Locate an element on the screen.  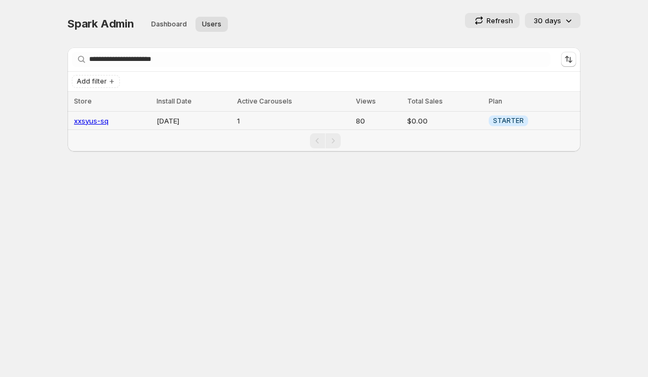
button: 30 days is located at coordinates (552, 21).